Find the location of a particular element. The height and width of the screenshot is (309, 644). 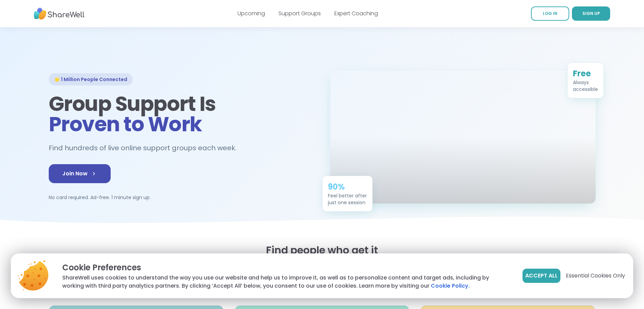

h2: Find hundreds of live online support groups each week. is located at coordinates (146, 148).